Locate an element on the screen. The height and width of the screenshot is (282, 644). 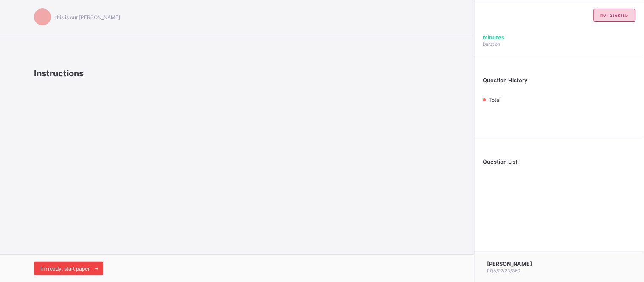
span: Instructions is located at coordinates (59, 73).